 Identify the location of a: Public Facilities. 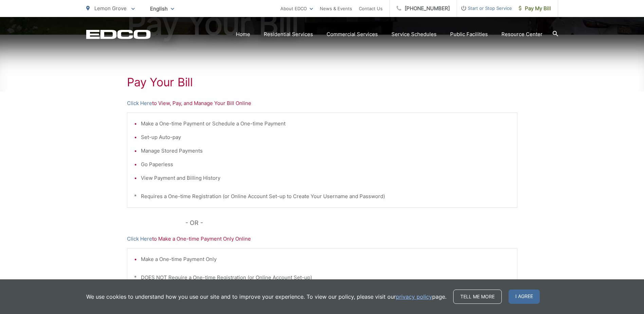
(469, 34).